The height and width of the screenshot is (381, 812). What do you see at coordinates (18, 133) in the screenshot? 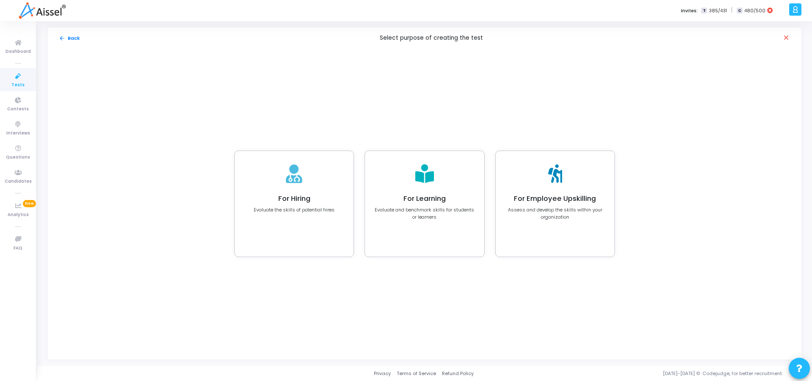
I see `span: Interviews` at bounding box center [18, 133].